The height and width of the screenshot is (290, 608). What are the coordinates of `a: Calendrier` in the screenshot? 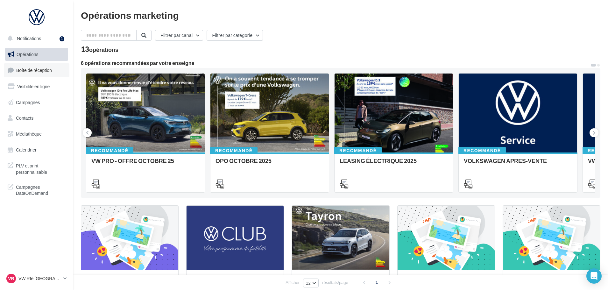 It's located at (37, 150).